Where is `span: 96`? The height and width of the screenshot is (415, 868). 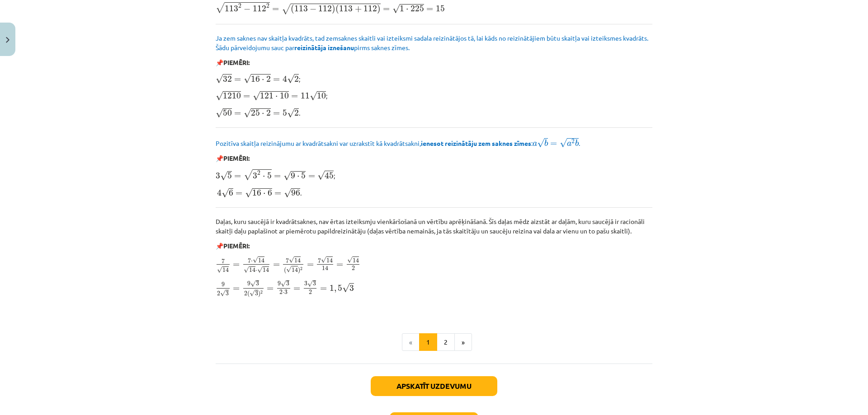
span: 96 is located at coordinates (296, 193).